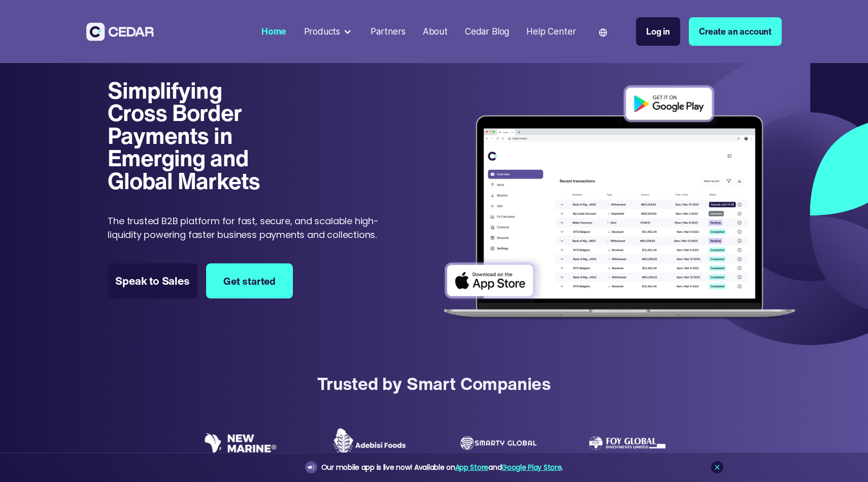  Describe the element at coordinates (369, 443) in the screenshot. I see `img: Adebisi Foods logo` at that location.